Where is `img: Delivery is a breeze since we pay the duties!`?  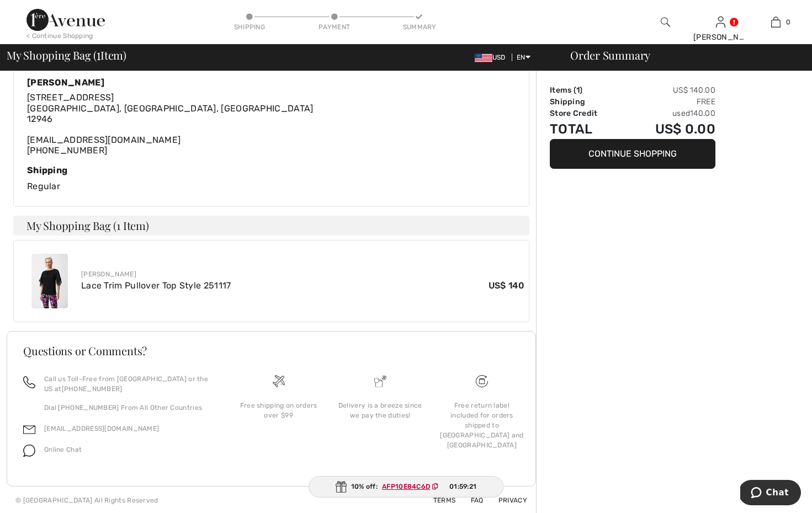 img: Delivery is a breeze since we pay the duties! is located at coordinates (380, 382).